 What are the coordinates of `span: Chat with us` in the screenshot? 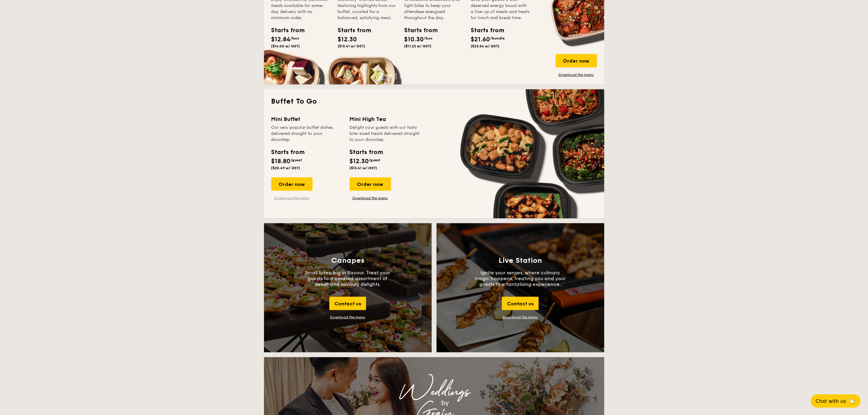 It's located at (831, 401).